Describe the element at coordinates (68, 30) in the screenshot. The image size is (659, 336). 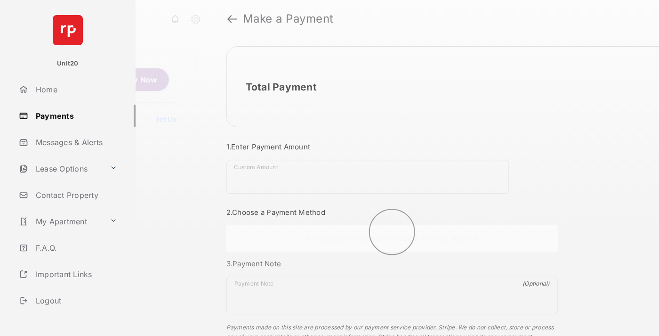
I see `img: svg+xml;base64,PHN2ZyB4bWxucz0iaHR0cDovL3d3dy53My5vcmcvMjAwMC9zdmciIHdpZHRoPSI2NCIgaGVpZ2h0PSI2NC...` at that location.